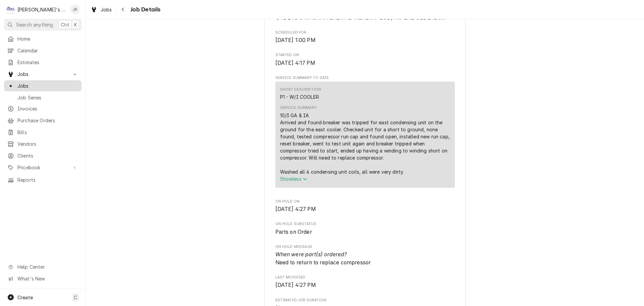 The width and height of the screenshot is (644, 306). Describe the element at coordinates (43, 74) in the screenshot. I see `a: Go to Jobs` at that location.